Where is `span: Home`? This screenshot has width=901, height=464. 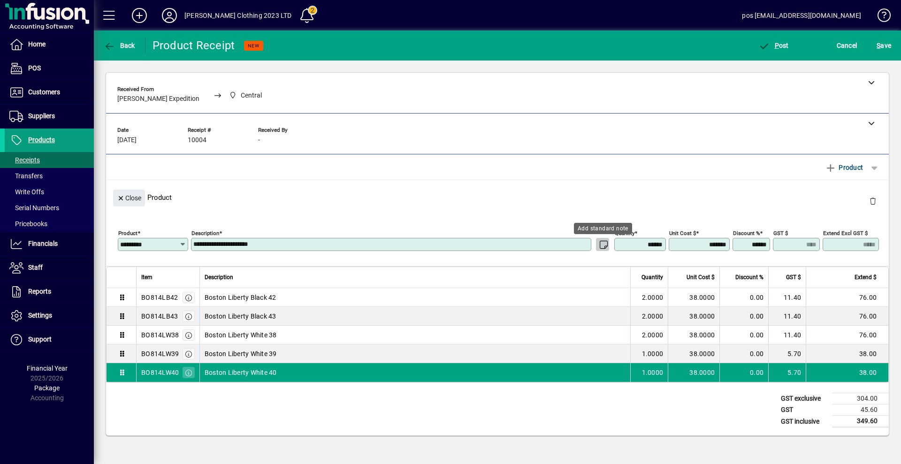 span: Home is located at coordinates (37, 44).